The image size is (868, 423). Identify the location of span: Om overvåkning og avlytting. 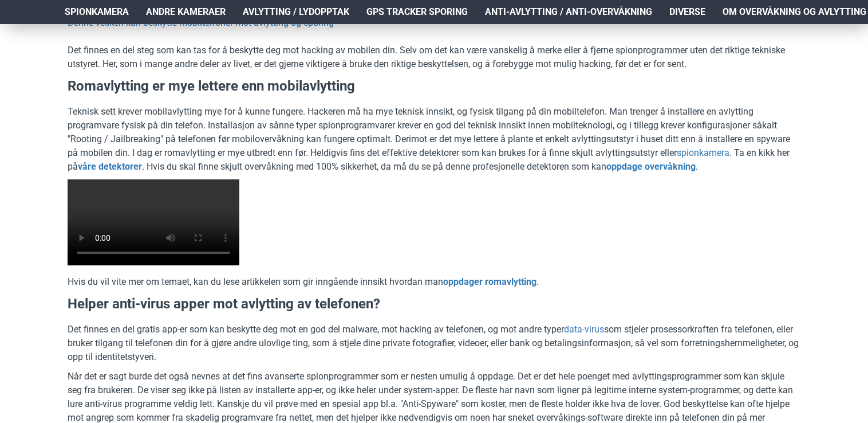
(795, 12).